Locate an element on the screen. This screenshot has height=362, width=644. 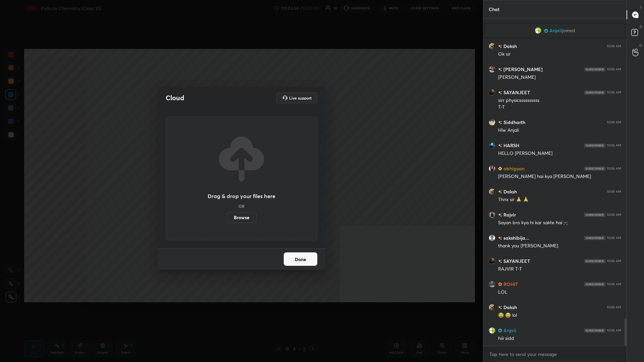
span: Anjali is located at coordinates (556, 30).